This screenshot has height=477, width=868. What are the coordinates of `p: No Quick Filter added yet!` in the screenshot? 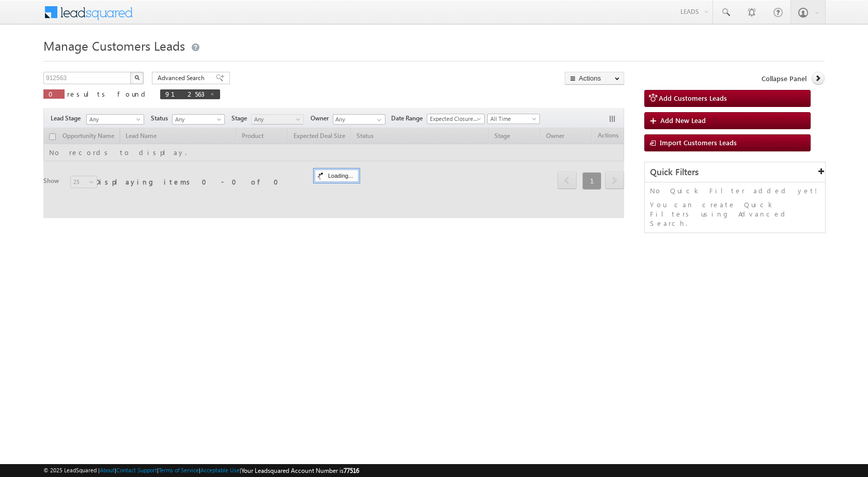 It's located at (735, 190).